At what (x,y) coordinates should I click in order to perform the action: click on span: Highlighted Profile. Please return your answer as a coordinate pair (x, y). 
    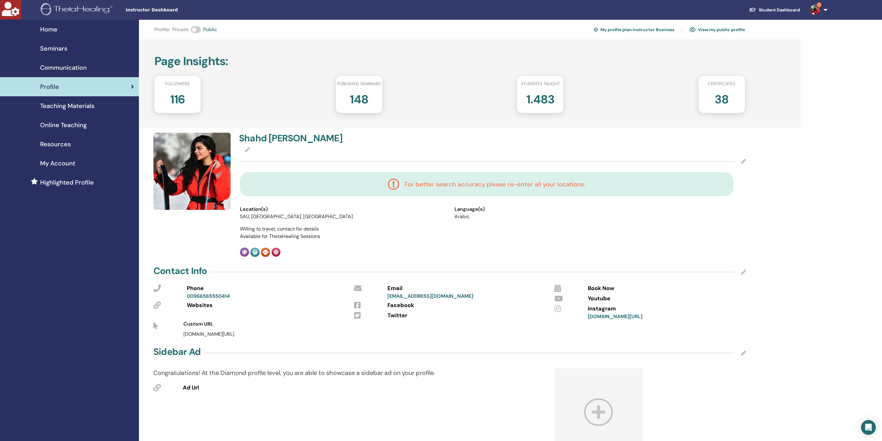
    Looking at the image, I should click on (67, 183).